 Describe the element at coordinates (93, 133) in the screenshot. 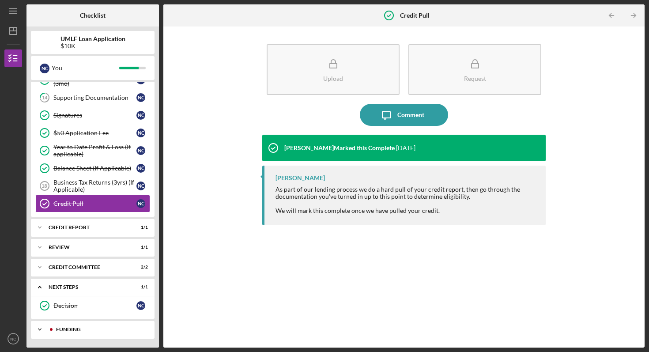

I see `a: $50 Application FeeNC` at that location.